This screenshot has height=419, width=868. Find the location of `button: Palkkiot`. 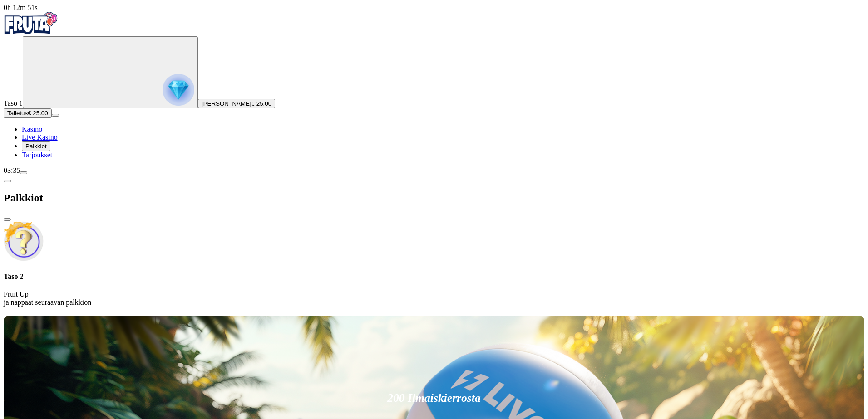

button: Palkkiot is located at coordinates (36, 146).